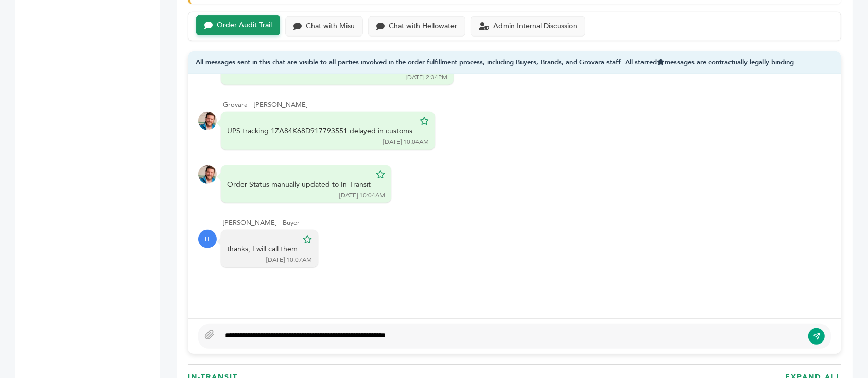 The height and width of the screenshot is (378, 868). What do you see at coordinates (244, 25) in the screenshot?
I see `div: Order Audit Trail` at bounding box center [244, 25].